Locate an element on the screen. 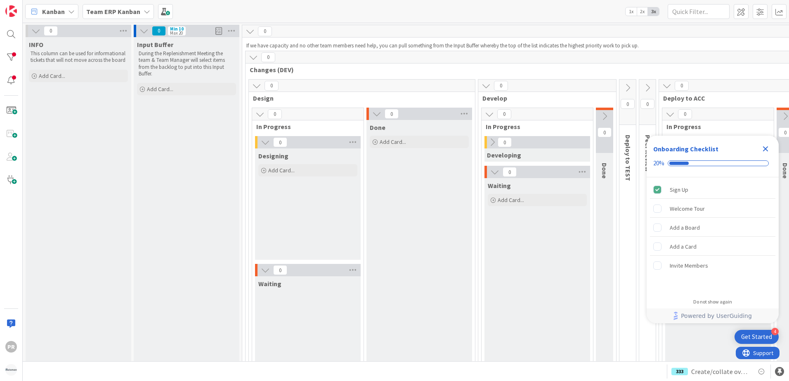 The image size is (789, 381). img: avatar is located at coordinates (11, 370).